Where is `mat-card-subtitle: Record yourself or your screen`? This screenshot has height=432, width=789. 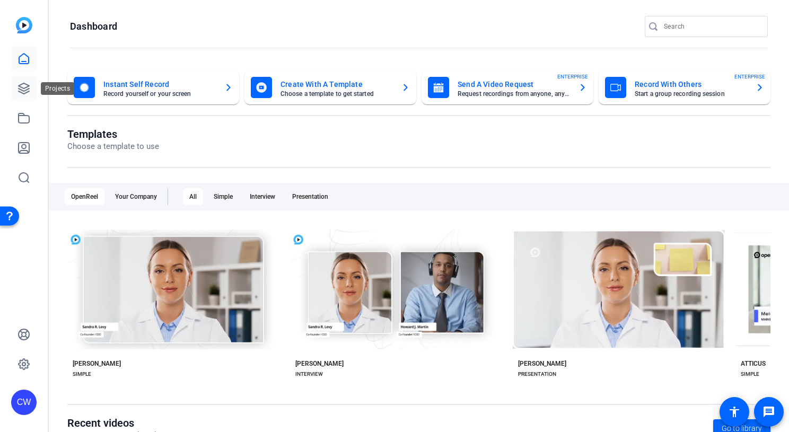
mat-card-subtitle: Record yourself or your screen is located at coordinates (160, 94).